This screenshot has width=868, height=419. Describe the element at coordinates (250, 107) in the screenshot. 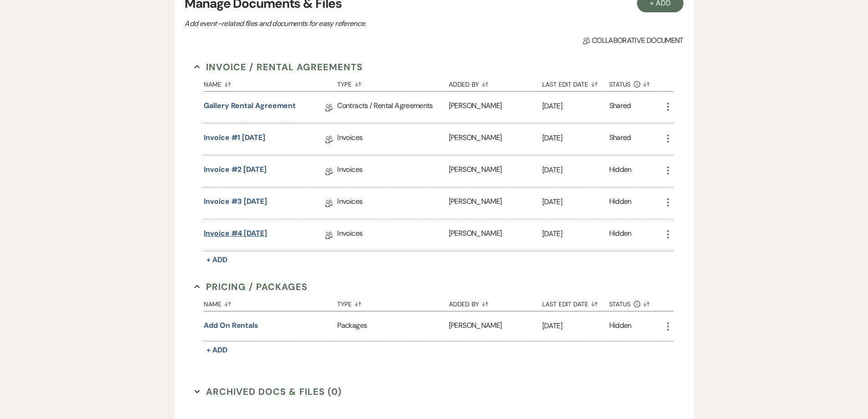

I see `a: Gallery Rental Agreement` at that location.